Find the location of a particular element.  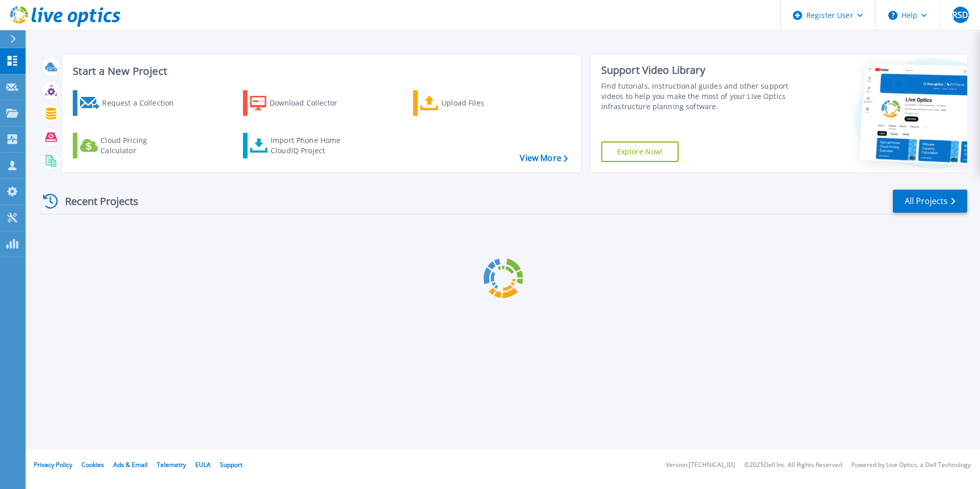

a: Privacy Policy is located at coordinates (53, 464).